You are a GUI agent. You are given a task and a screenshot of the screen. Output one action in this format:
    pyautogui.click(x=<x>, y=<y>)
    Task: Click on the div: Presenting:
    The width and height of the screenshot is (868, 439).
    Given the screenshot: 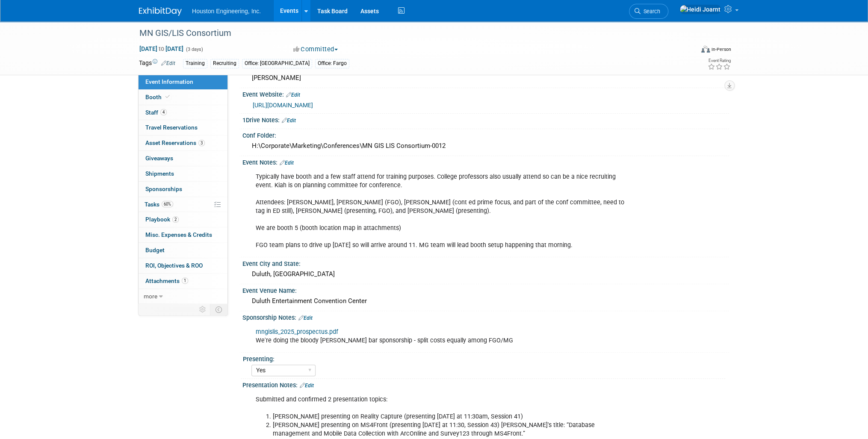 What is the action you would take?
    pyautogui.click(x=484, y=358)
    